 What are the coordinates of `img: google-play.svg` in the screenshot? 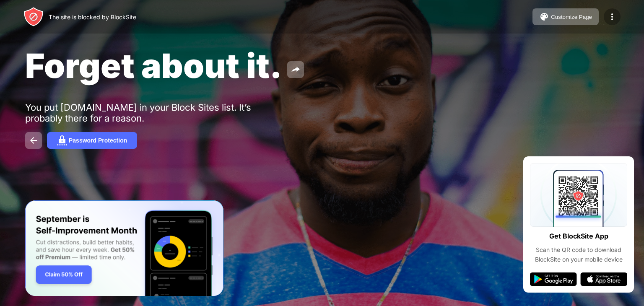 It's located at (553, 279).